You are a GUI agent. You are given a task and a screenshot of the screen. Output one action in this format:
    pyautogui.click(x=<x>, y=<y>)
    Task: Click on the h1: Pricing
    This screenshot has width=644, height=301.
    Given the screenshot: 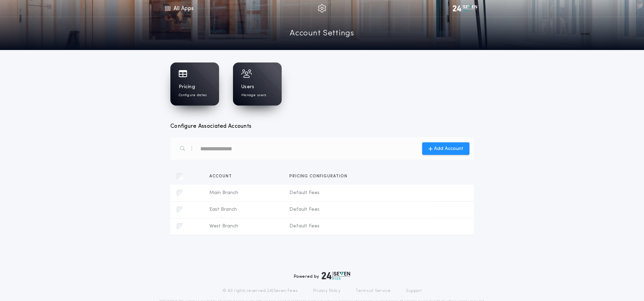 What is the action you would take?
    pyautogui.click(x=187, y=87)
    